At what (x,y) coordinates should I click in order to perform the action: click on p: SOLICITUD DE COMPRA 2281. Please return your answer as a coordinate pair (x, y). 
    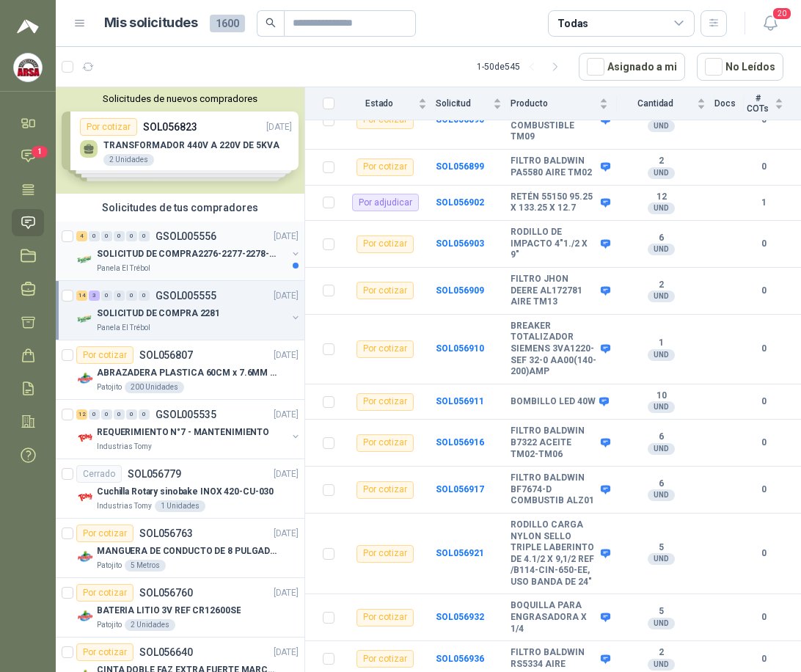
    Looking at the image, I should click on (159, 313).